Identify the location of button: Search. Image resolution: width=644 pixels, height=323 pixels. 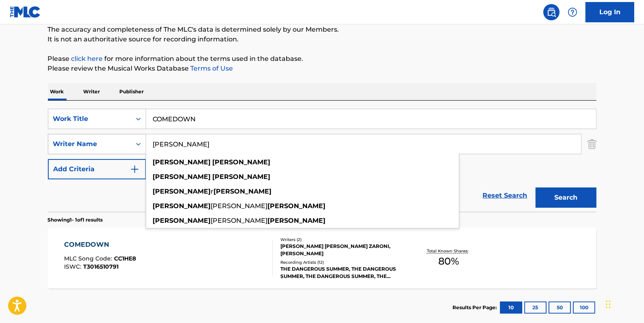
(566, 198).